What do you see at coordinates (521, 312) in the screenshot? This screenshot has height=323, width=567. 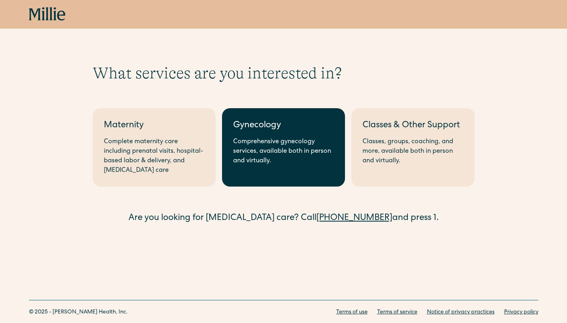 I see `a: Privacy policy` at bounding box center [521, 312].